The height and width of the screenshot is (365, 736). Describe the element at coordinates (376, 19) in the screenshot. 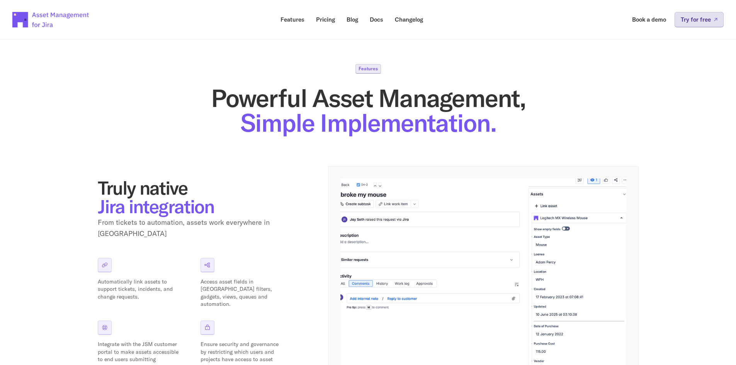

I see `p: Docs` at that location.